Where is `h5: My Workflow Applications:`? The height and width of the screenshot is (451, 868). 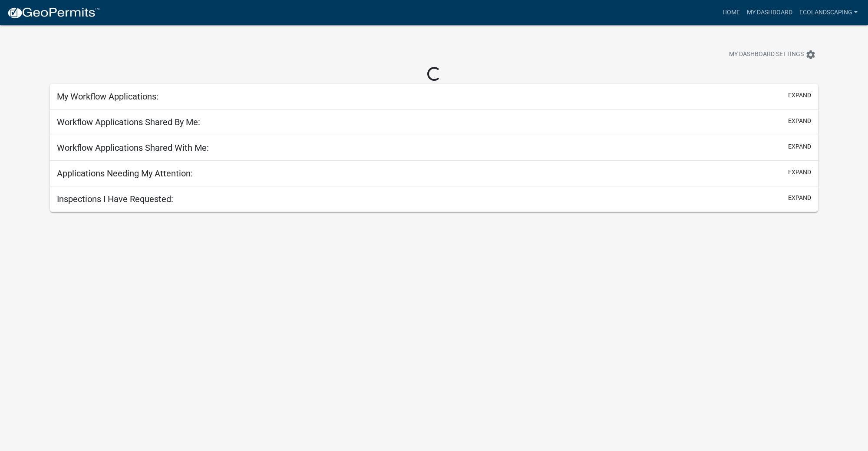 h5: My Workflow Applications: is located at coordinates (108, 96).